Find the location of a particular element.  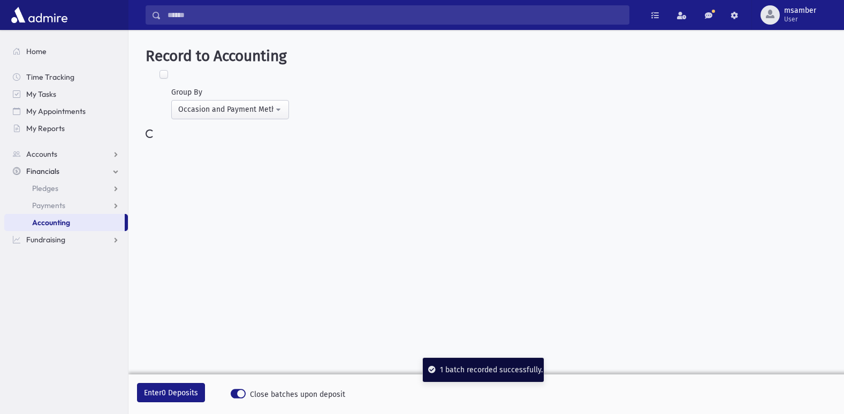

img: AdmirePro is located at coordinates (39, 15).